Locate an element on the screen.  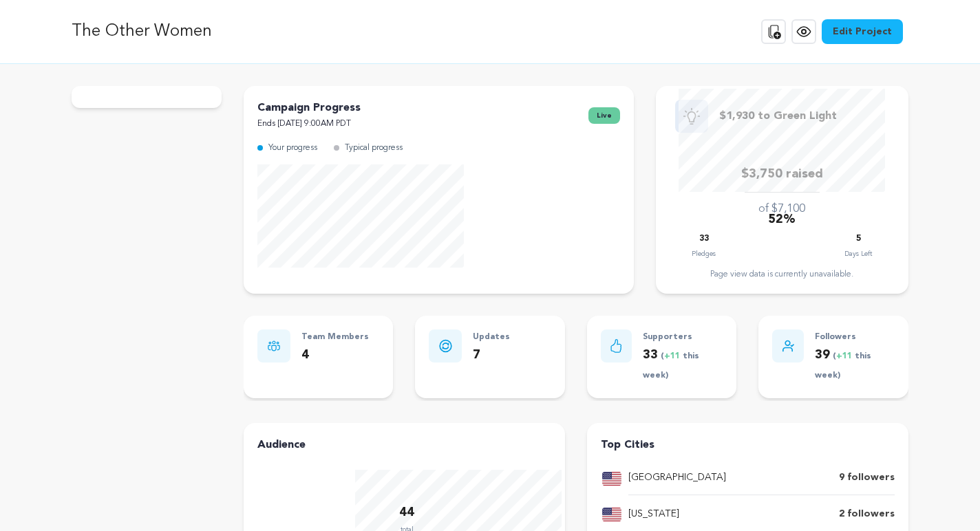
p: Days Left is located at coordinates (859, 254).